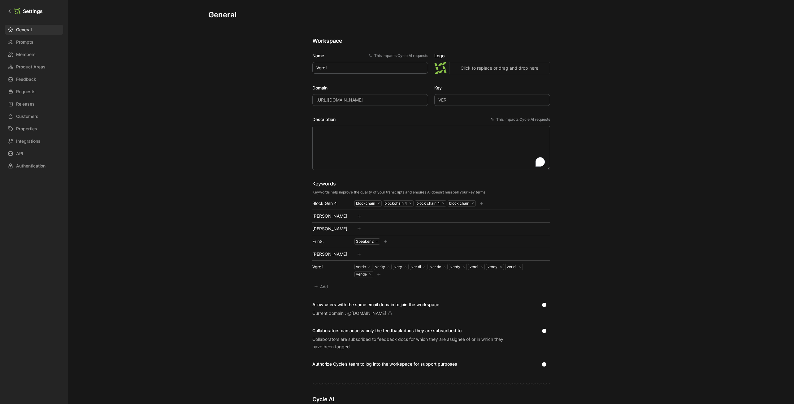 The width and height of the screenshot is (794, 404). I want to click on span: Authentication, so click(31, 166).